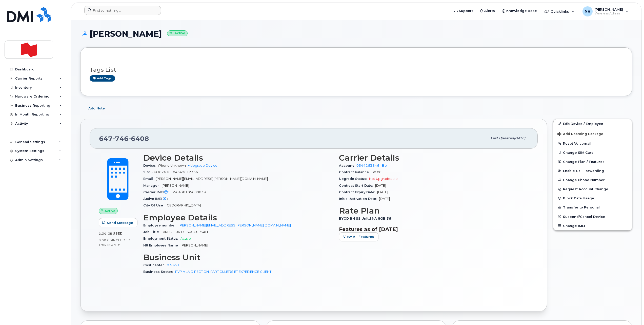 This screenshot has width=644, height=325. I want to click on span: Suspend/Cancel Device, so click(584, 216).